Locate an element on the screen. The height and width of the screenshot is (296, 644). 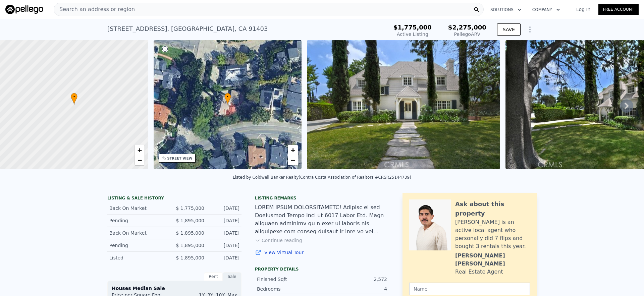
span: Search an address or region is located at coordinates (94, 9).